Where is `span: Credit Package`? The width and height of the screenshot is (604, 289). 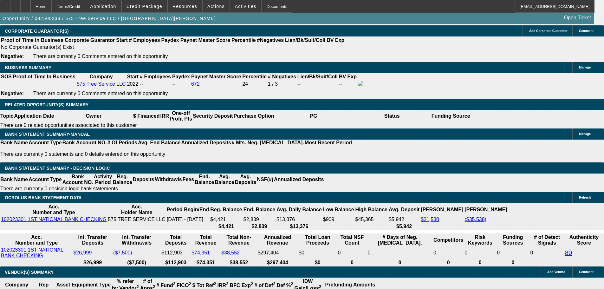 span: Credit Package is located at coordinates (144, 6).